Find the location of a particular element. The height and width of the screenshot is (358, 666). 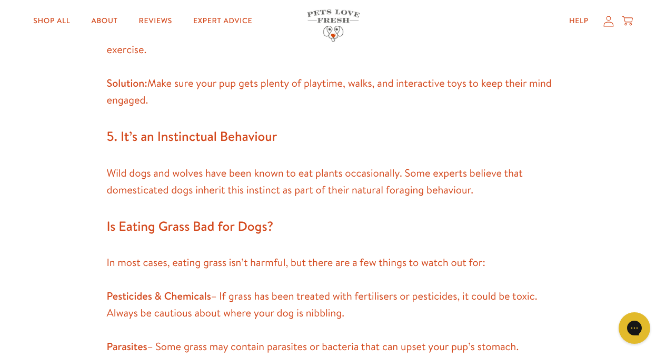

p: Wild dogs and wolves have been known to eat plants occasionally. Some experts believe that domest... is located at coordinates (333, 182).